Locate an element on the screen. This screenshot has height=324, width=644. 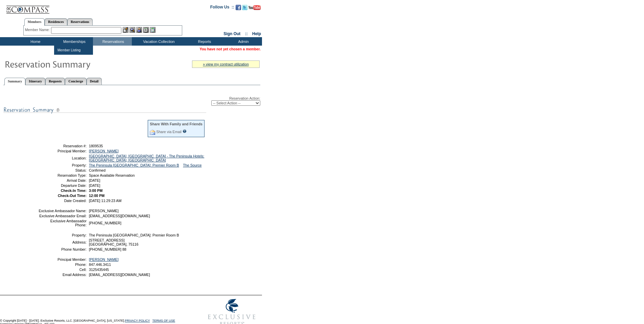
a: Subscribe to our YouTube Channel is located at coordinates (255, 9).